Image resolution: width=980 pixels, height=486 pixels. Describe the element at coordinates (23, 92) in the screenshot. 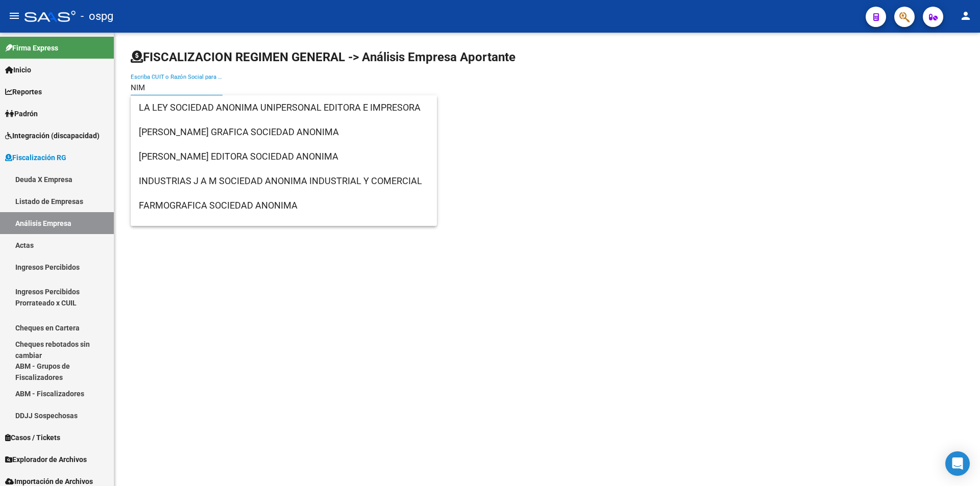

I see `span: Reportes` at that location.